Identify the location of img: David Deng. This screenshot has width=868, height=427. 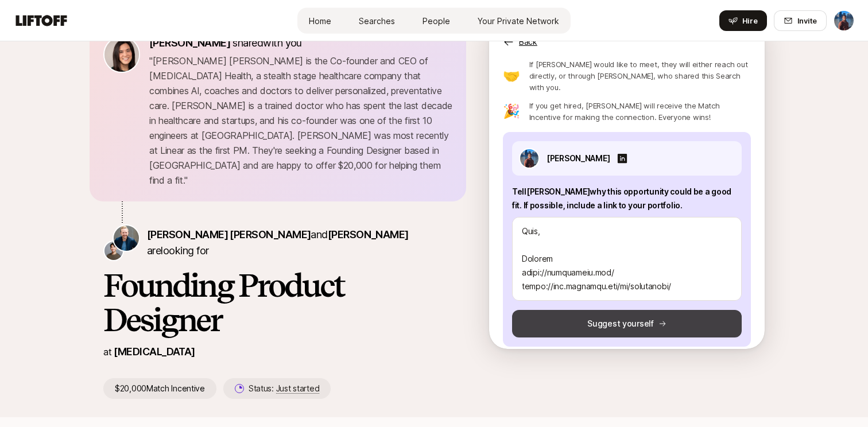
(114, 250).